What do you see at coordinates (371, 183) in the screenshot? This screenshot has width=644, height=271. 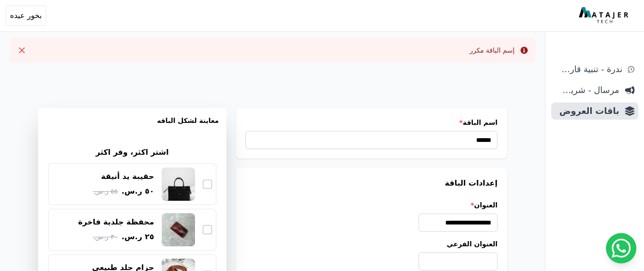 I see `h3: إعدادات الباقة` at bounding box center [371, 183].